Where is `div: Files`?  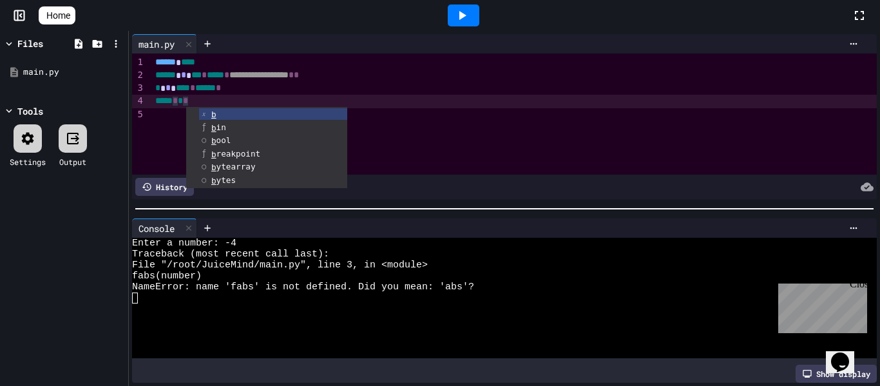
div: Files is located at coordinates (30, 43).